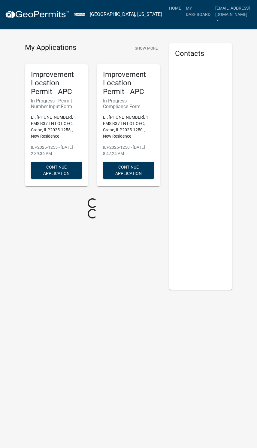 This screenshot has height=448, width=257. Describe the element at coordinates (175, 8) in the screenshot. I see `a: Home` at that location.